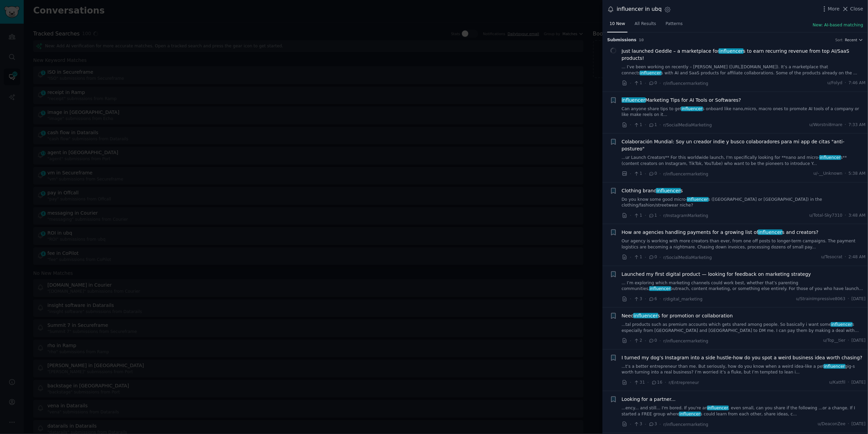 The width and height of the screenshot is (868, 434). I want to click on span: More, so click(834, 9).